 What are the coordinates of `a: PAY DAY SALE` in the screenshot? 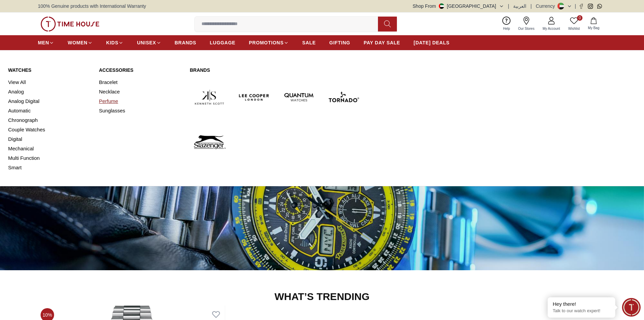 It's located at (382, 43).